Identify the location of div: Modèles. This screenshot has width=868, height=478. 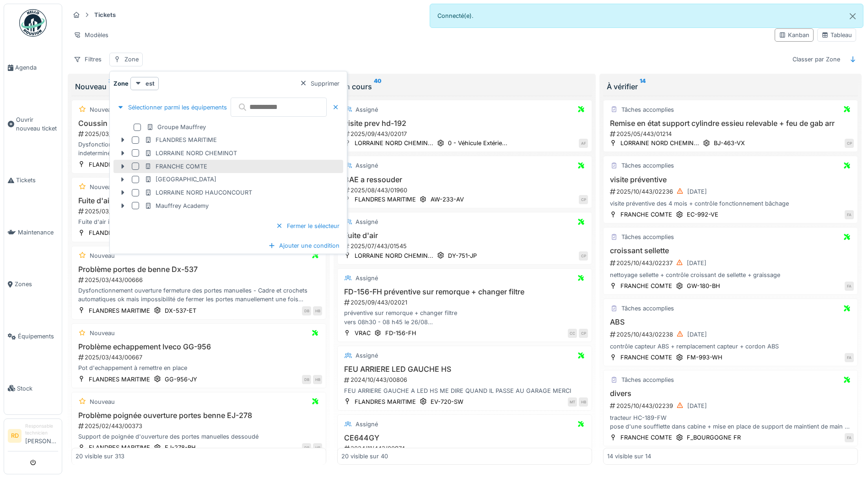
(91, 35).